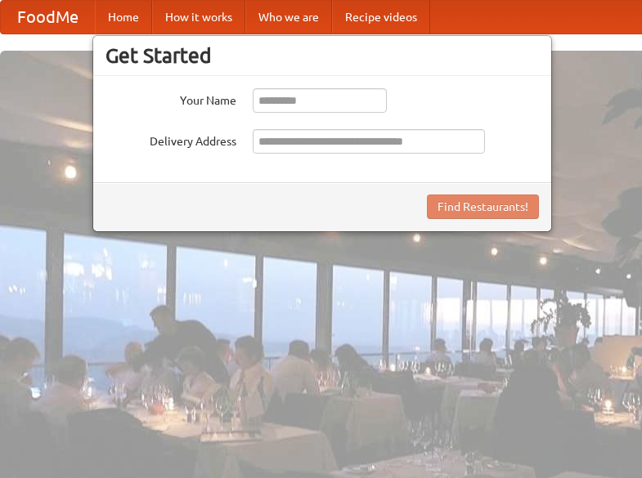  Describe the element at coordinates (171, 139) in the screenshot. I see `label: Delivery Address` at that location.